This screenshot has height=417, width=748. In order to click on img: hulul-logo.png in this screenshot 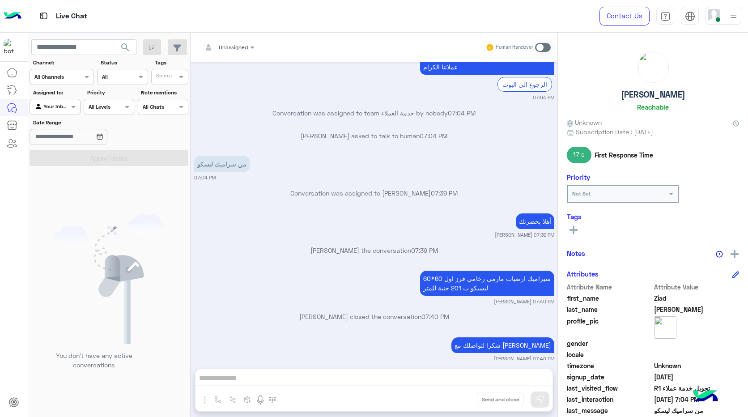, I will do `click(706, 397)`.